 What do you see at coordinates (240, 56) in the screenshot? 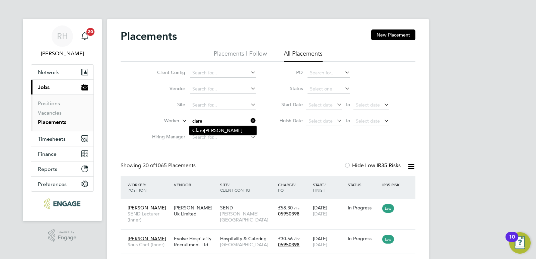
I see `li: Placements I Follow` at bounding box center [240, 56].